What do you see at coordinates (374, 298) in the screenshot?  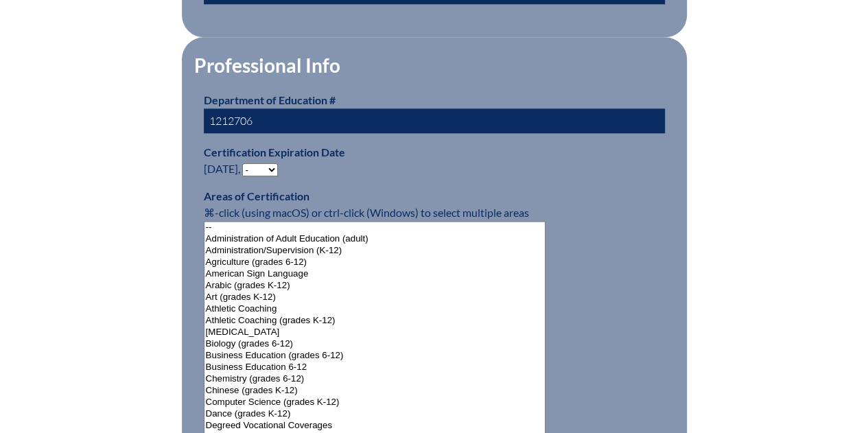 I see `option: Art (grades K-12)` at bounding box center [374, 298].